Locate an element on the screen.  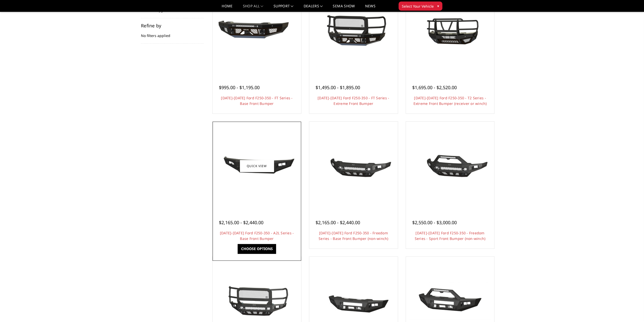
a: Quick view is located at coordinates (256, 166).